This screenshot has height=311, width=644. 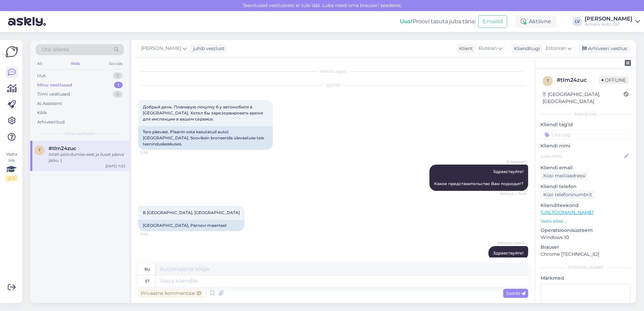 I want to click on b: Uus!, so click(x=407, y=21).